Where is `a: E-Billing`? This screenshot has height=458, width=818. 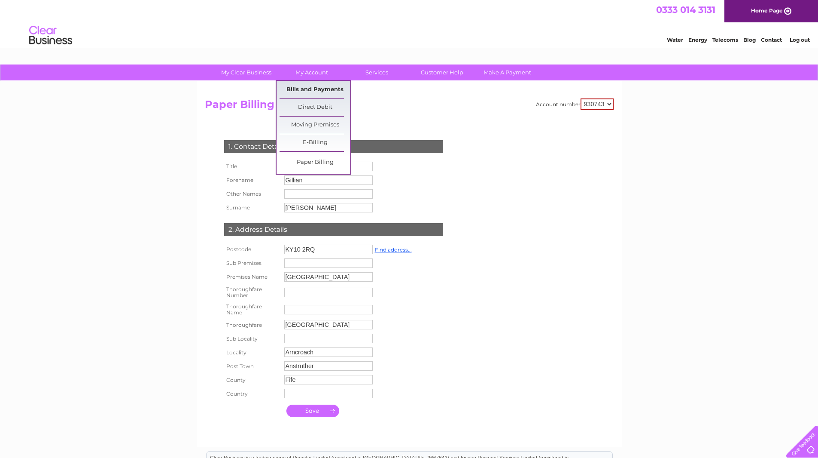
a: E-Billing is located at coordinates (315, 143).